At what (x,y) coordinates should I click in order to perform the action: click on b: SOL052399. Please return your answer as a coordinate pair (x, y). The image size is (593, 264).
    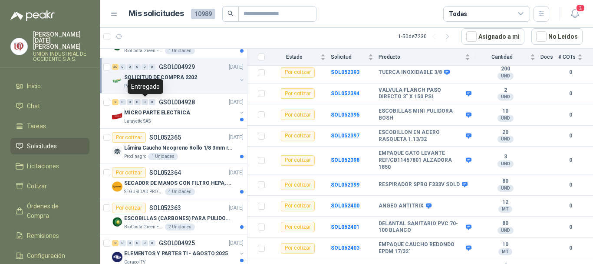
    Looking at the image, I should click on (345, 185).